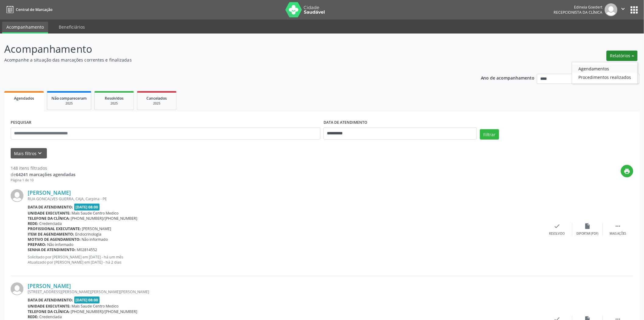  I want to click on b: Item de agendamento:, so click(51, 235).